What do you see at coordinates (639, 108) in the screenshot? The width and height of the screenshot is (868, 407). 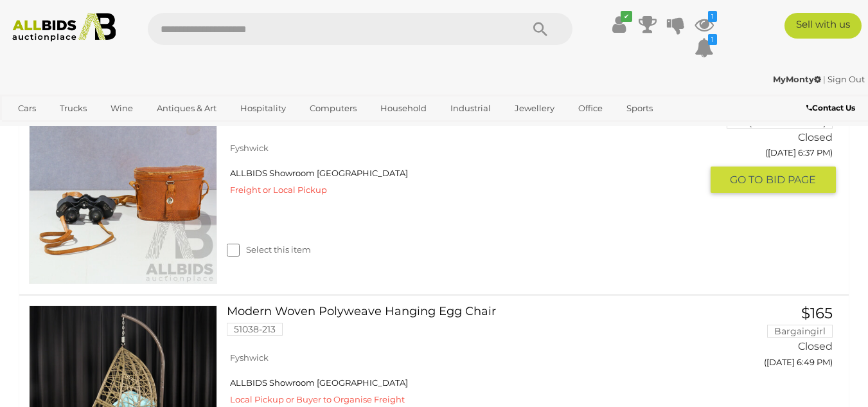 I see `a: Sports` at bounding box center [639, 108].